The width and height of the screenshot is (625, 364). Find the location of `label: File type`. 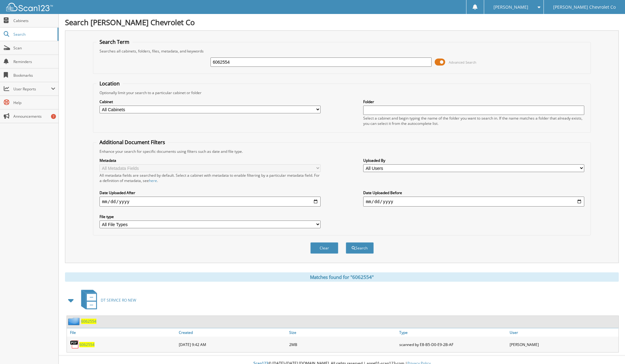

label: File type is located at coordinates (210, 217).